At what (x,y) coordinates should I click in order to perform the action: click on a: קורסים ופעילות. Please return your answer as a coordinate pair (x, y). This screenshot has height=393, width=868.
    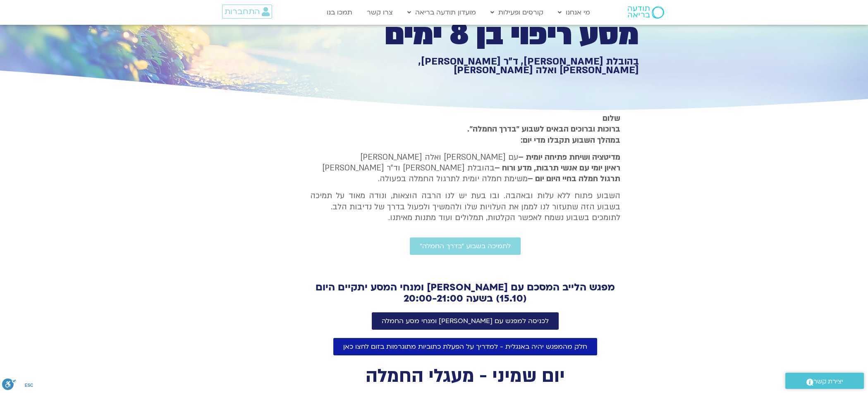
    Looking at the image, I should click on (517, 12).